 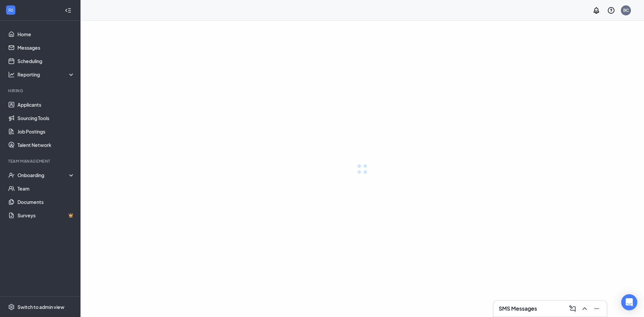 I want to click on svg: ComposeMessage, so click(x=573, y=309).